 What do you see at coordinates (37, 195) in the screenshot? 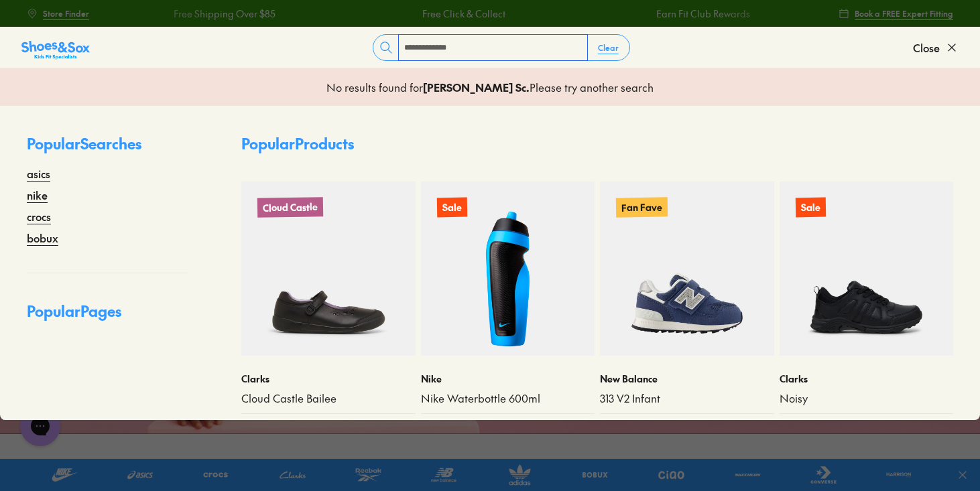
I see `a: nike` at bounding box center [37, 195].